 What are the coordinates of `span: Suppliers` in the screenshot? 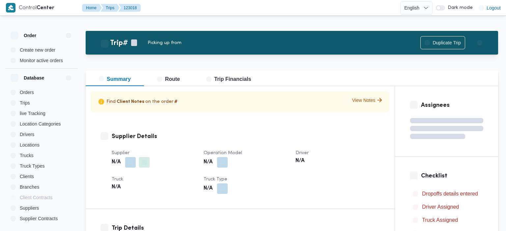 It's located at (29, 208).